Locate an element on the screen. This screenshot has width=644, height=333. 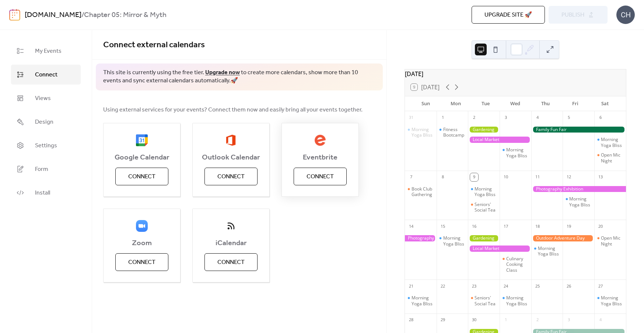
img: outlook is located at coordinates (231, 140).